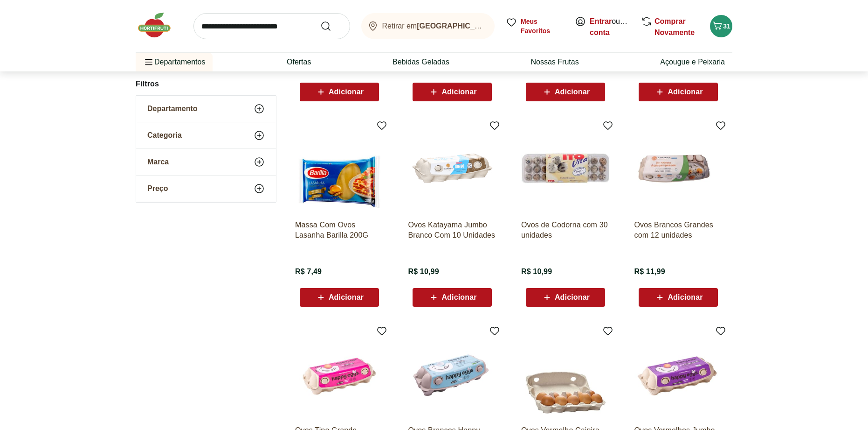  Describe the element at coordinates (158, 162) in the screenshot. I see `span: Marca` at that location.